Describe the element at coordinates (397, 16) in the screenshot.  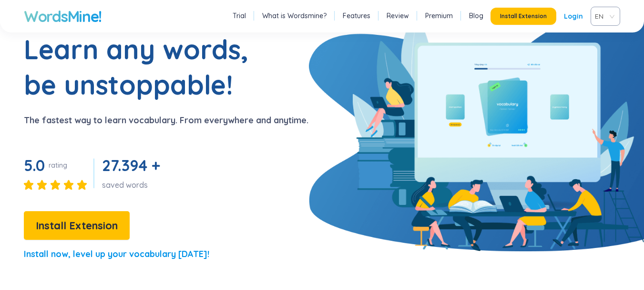
I see `a: Review` at that location.